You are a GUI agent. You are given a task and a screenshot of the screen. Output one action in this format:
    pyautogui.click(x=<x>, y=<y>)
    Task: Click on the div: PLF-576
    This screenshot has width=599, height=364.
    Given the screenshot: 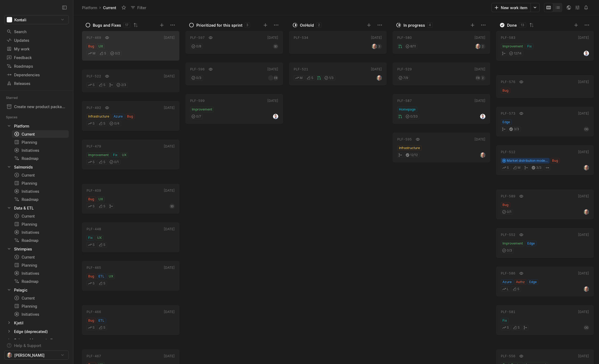 What is the action you would take?
    pyautogui.click(x=508, y=82)
    